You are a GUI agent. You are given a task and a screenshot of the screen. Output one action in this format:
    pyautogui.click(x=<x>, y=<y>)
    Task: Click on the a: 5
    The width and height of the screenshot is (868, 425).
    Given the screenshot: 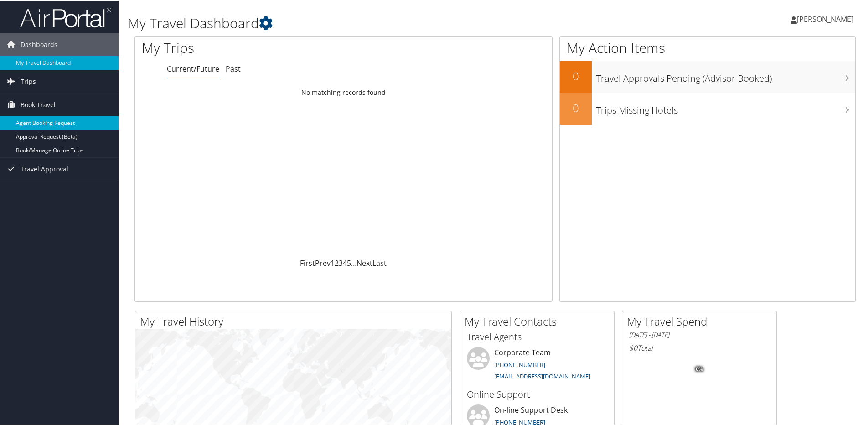 What is the action you would take?
    pyautogui.click(x=349, y=262)
    